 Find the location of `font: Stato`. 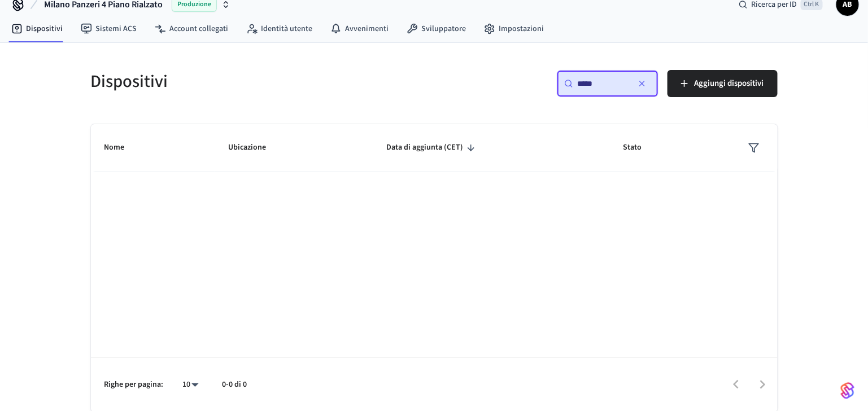

font: Stato is located at coordinates (632, 147).